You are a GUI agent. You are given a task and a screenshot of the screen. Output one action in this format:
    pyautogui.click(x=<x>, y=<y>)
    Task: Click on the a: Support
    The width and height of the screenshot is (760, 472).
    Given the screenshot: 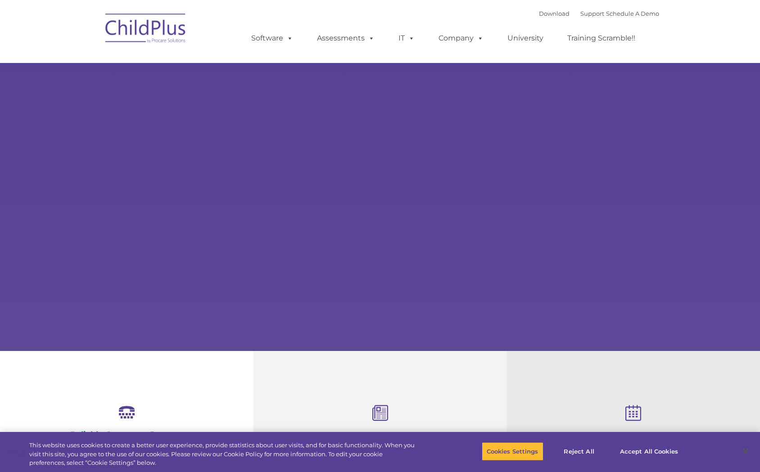 What is the action you would take?
    pyautogui.click(x=592, y=14)
    